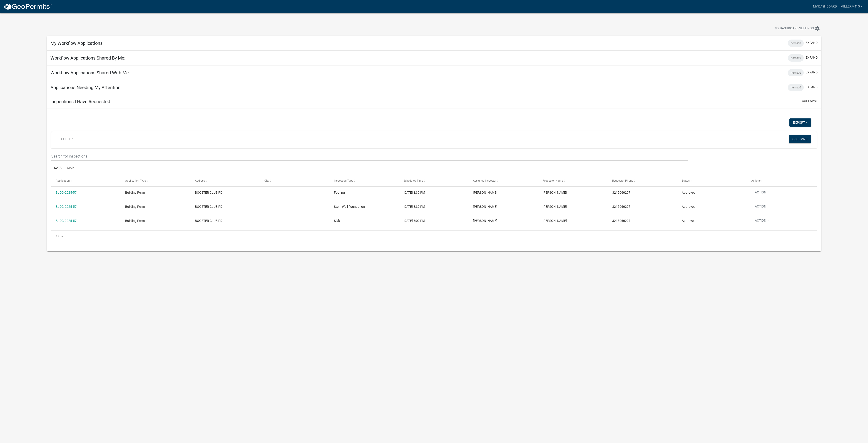 Image resolution: width=868 pixels, height=443 pixels. Describe the element at coordinates (800, 139) in the screenshot. I see `button: Columns` at that location.